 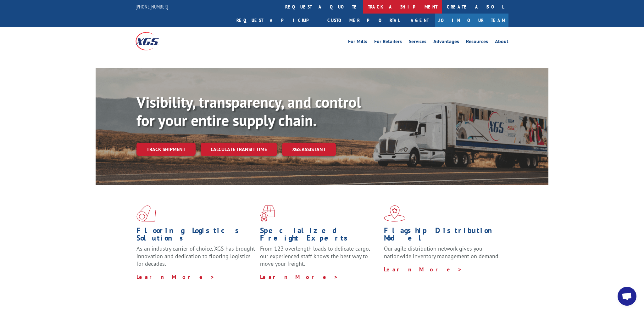 What do you see at coordinates (388, 43) in the screenshot?
I see `a: For Retailers` at bounding box center [388, 43].